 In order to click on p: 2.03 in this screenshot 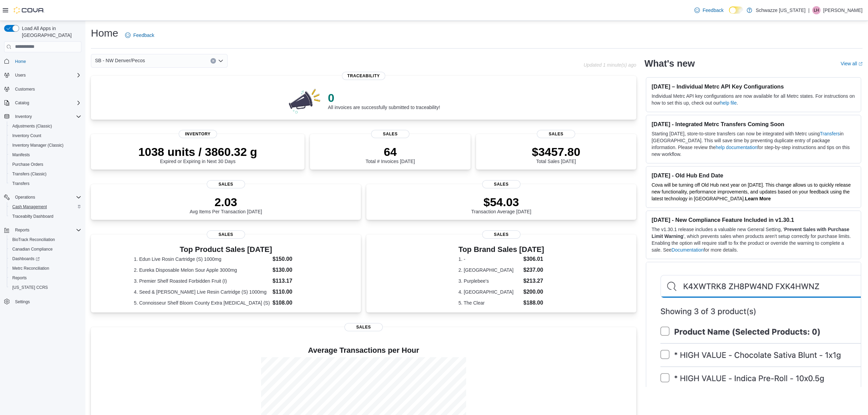, I will do `click(226, 202)`.